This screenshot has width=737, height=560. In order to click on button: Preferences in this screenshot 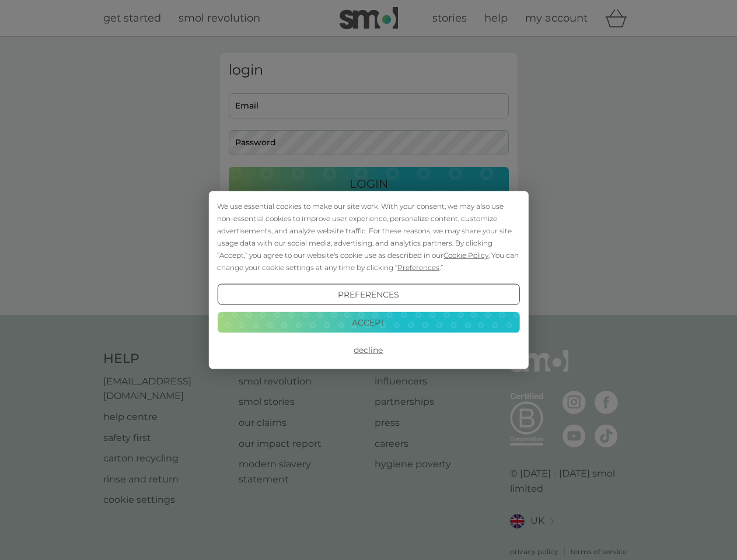, I will do `click(368, 295)`.